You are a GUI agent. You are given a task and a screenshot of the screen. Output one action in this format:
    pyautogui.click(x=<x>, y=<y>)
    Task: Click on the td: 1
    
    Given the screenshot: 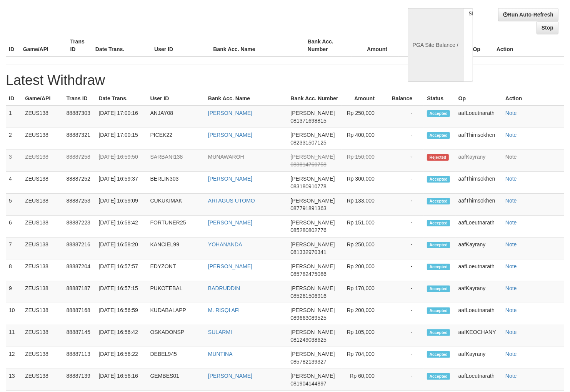 What is the action you would take?
    pyautogui.click(x=14, y=117)
    